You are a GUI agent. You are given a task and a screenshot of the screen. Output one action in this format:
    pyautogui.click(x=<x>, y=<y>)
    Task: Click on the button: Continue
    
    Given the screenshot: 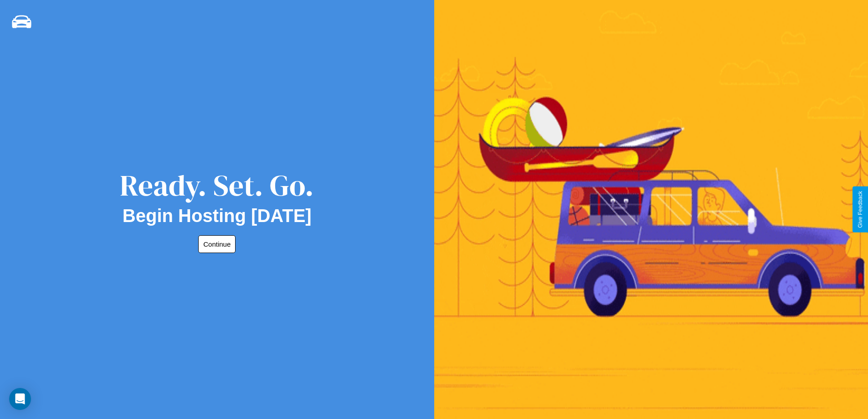 What is the action you would take?
    pyautogui.click(x=217, y=244)
    